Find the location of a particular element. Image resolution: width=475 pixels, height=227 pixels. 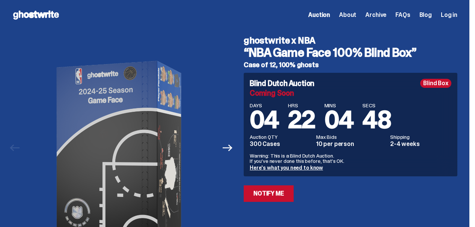

span: Archive is located at coordinates (376, 15).